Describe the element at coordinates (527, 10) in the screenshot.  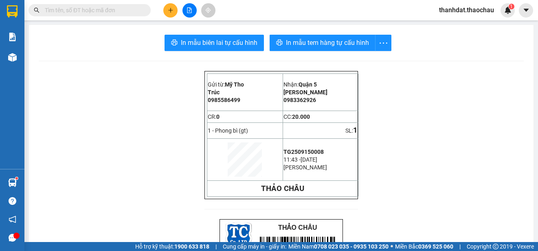
I see `span: caret-down` at that location.